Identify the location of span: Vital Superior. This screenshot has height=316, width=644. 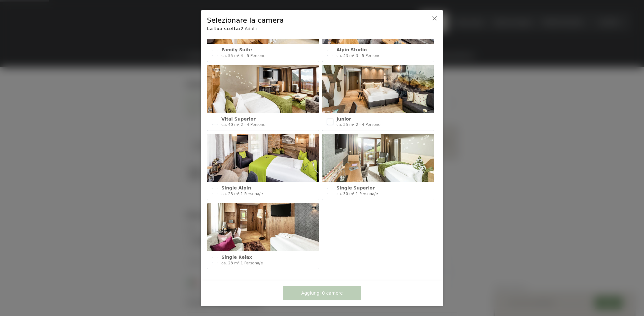
(239, 119).